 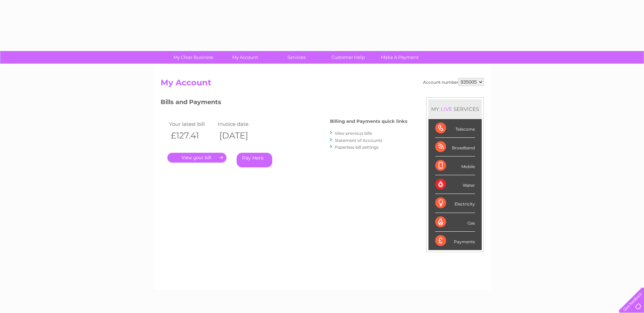 I want to click on a: Paperless bill settings, so click(x=356, y=147).